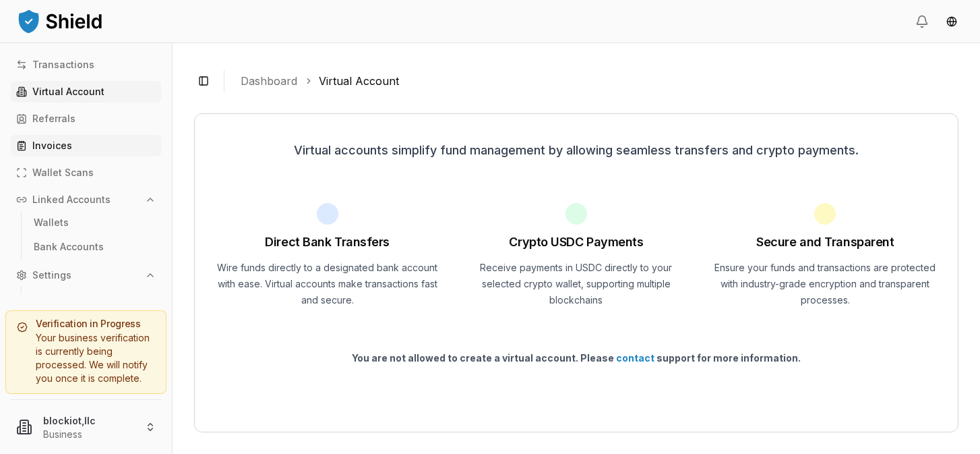 The width and height of the screenshot is (980, 454). I want to click on p: Wallets, so click(51, 222).